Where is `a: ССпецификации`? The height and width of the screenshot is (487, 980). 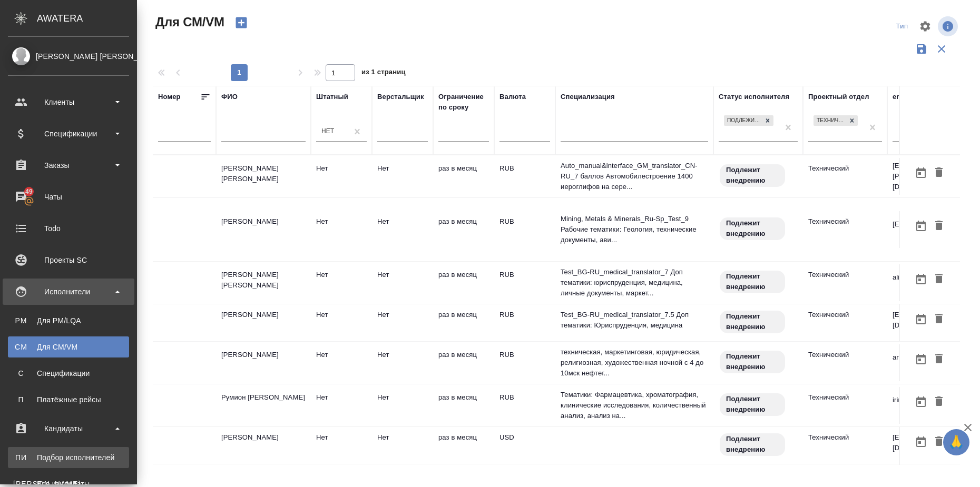 a: ССпецификации is located at coordinates (68, 374).